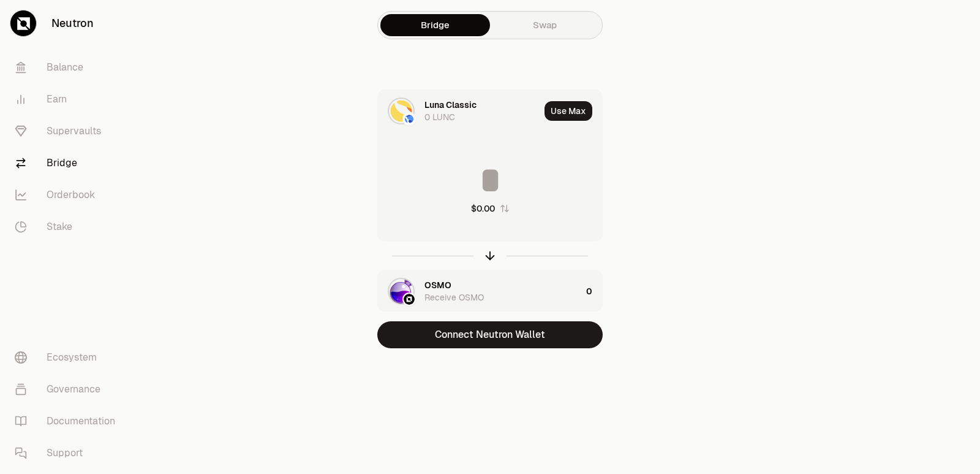  What do you see at coordinates (438, 285) in the screenshot?
I see `div: OSMO` at bounding box center [438, 285].